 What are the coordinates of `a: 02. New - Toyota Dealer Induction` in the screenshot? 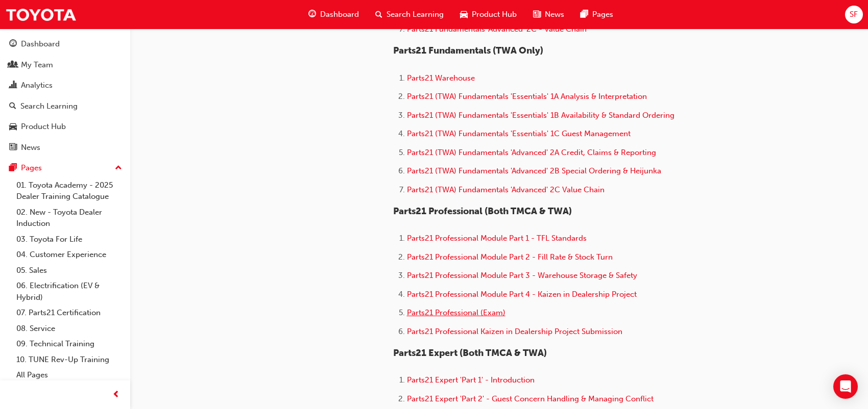 It's located at (69, 218).